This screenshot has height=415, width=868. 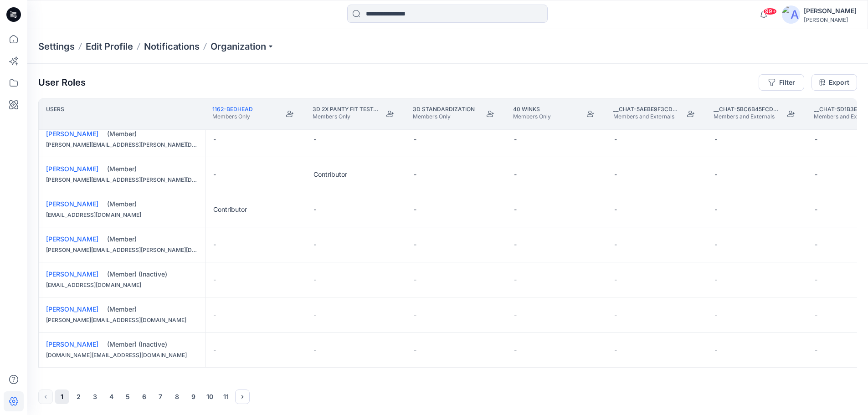 I want to click on a: 1162-BEDHEAD, so click(x=232, y=109).